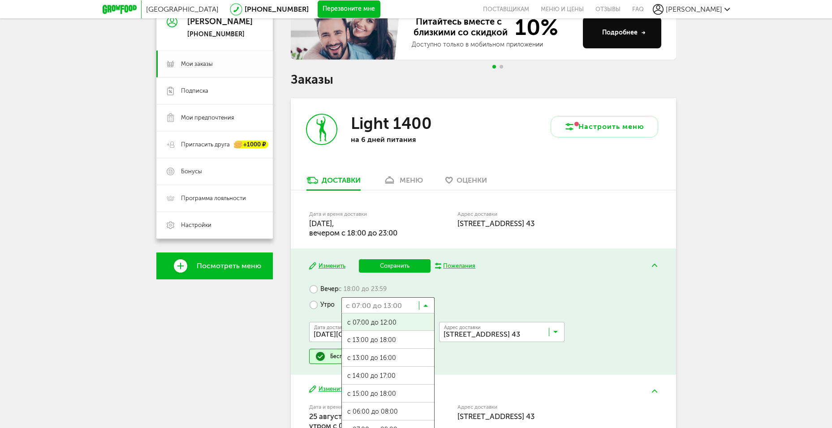 This screenshot has height=428, width=832. I want to click on span: с 13:00 до 16:00, so click(388, 359).